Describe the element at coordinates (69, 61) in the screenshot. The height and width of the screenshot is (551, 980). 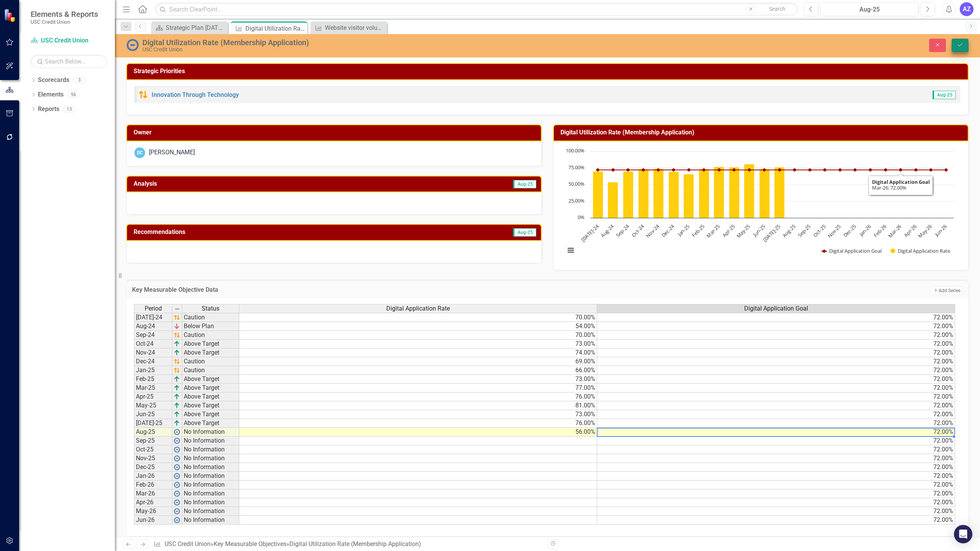
I see `input: Search Below...` at that location.